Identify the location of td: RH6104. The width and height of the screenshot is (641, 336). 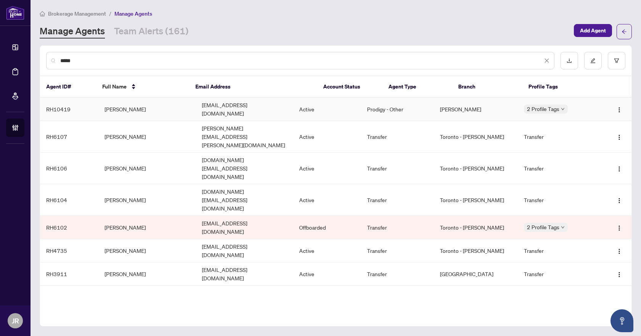
(69, 200).